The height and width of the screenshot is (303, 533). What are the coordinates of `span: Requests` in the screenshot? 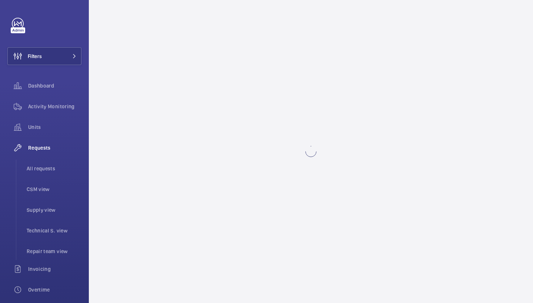 It's located at (55, 148).